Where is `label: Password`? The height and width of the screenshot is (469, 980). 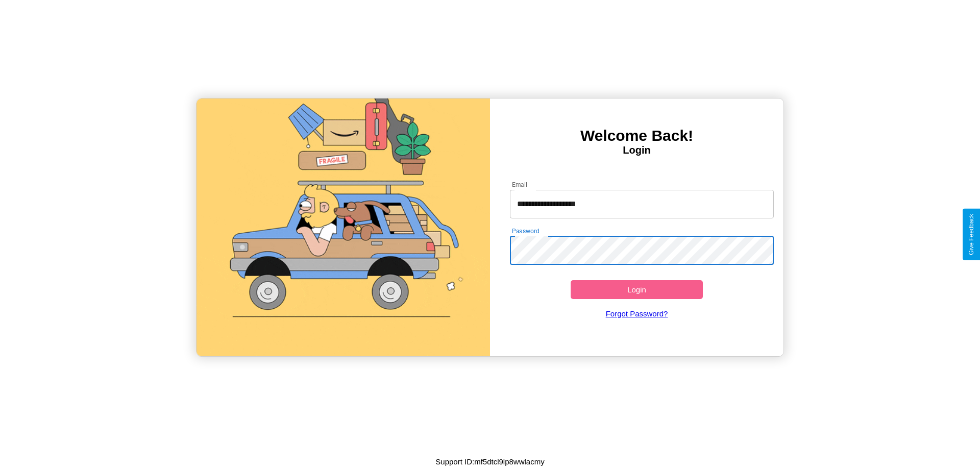
label: Password is located at coordinates (526, 231).